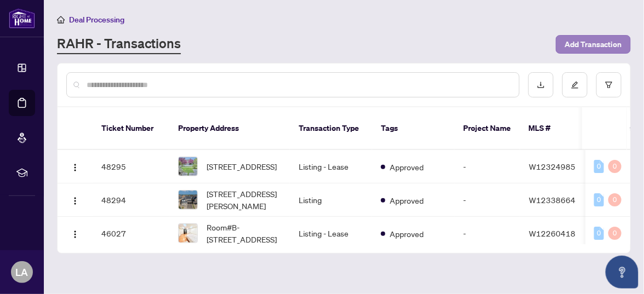 This screenshot has height=294, width=644. Describe the element at coordinates (541, 85) in the screenshot. I see `span: download` at that location.